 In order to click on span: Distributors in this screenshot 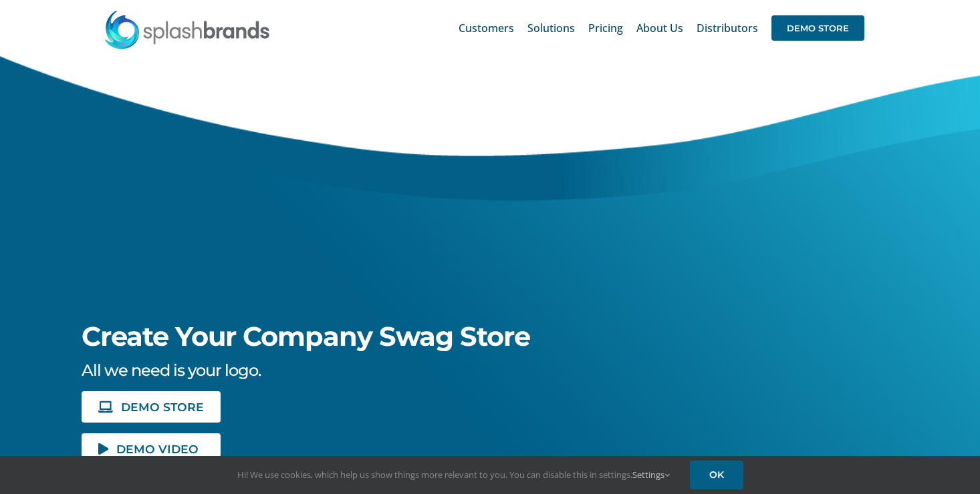, I will do `click(728, 28)`.